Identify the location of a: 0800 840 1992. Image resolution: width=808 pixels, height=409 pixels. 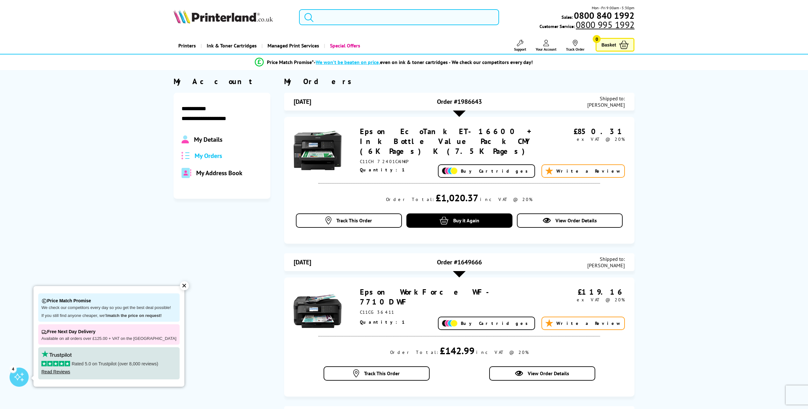
(603, 15).